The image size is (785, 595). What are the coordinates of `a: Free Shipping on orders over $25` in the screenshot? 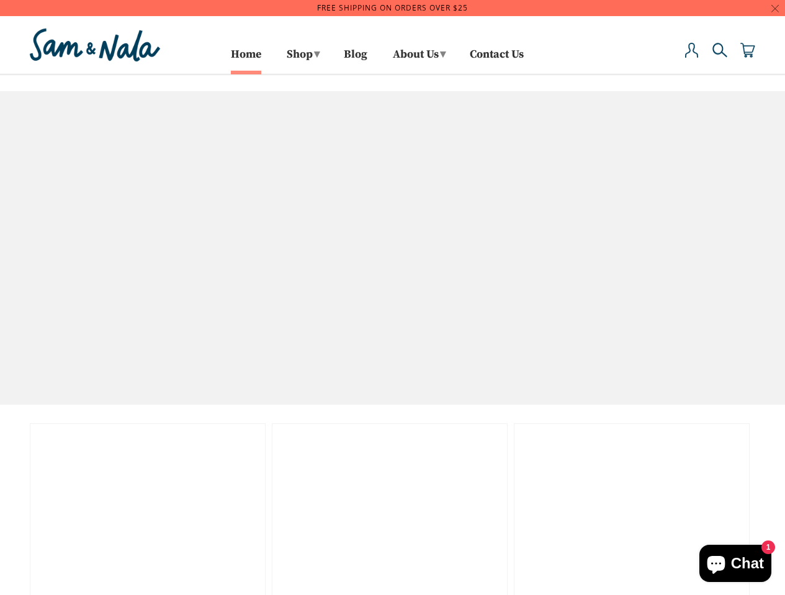 It's located at (392, 7).